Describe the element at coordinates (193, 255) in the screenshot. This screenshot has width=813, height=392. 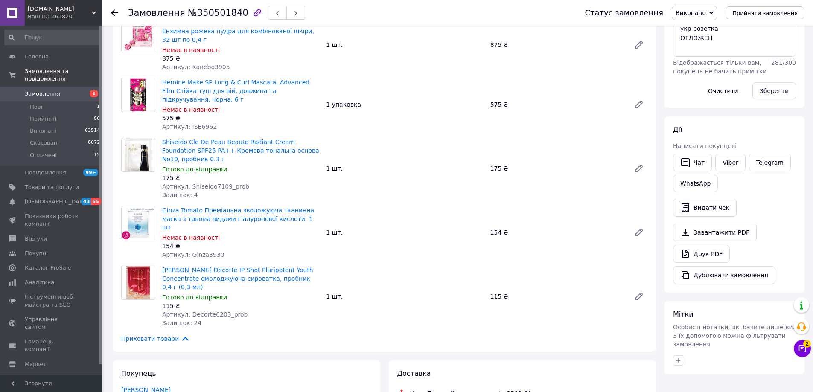
I see `span: Артикул: Ginza3930` at that location.